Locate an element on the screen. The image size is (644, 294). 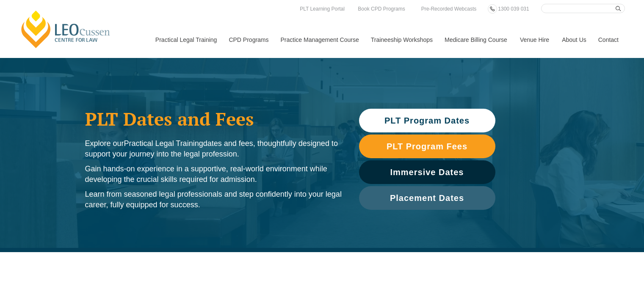
a: Placement Dates is located at coordinates (427, 198).